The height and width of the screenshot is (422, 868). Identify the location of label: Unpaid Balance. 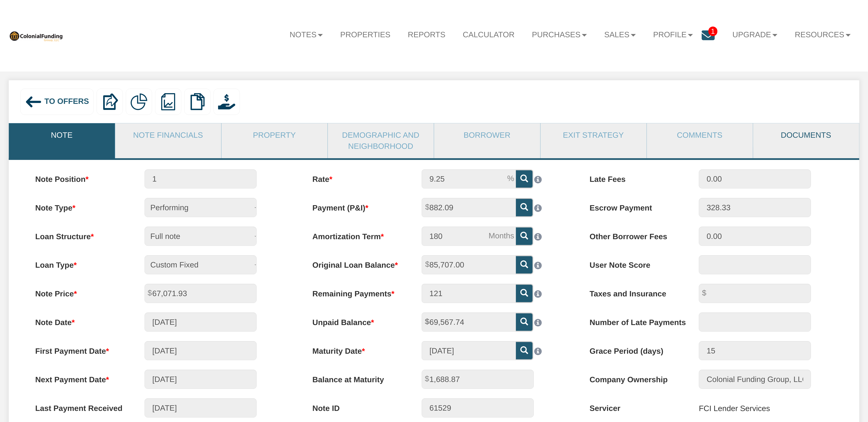
(358, 320).